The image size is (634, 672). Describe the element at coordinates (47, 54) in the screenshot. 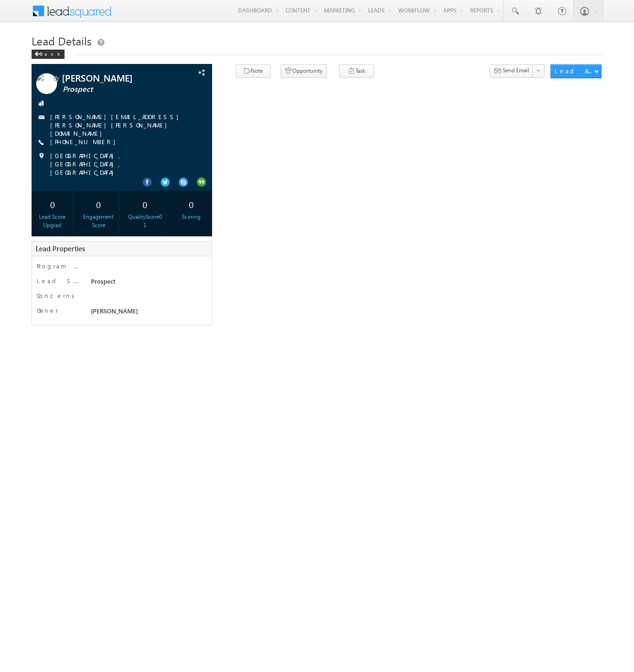

I see `div: Back` at that location.